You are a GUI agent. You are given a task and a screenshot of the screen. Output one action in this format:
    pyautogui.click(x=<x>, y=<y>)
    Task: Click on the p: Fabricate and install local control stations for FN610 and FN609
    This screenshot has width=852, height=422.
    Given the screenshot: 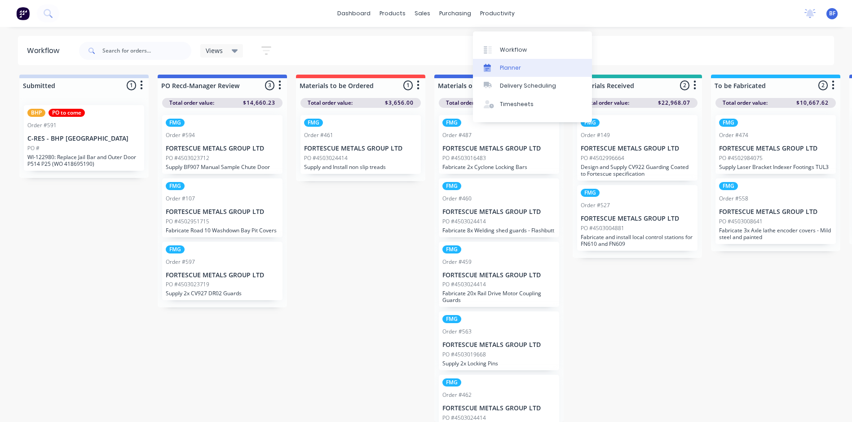 What is the action you would take?
    pyautogui.click(x=637, y=240)
    